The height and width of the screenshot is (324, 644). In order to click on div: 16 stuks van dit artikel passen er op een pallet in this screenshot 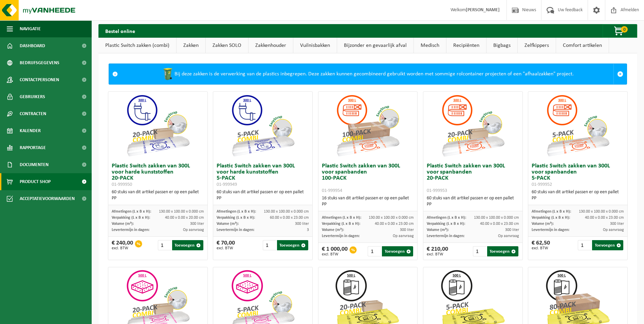, I will do `click(368, 201)`.